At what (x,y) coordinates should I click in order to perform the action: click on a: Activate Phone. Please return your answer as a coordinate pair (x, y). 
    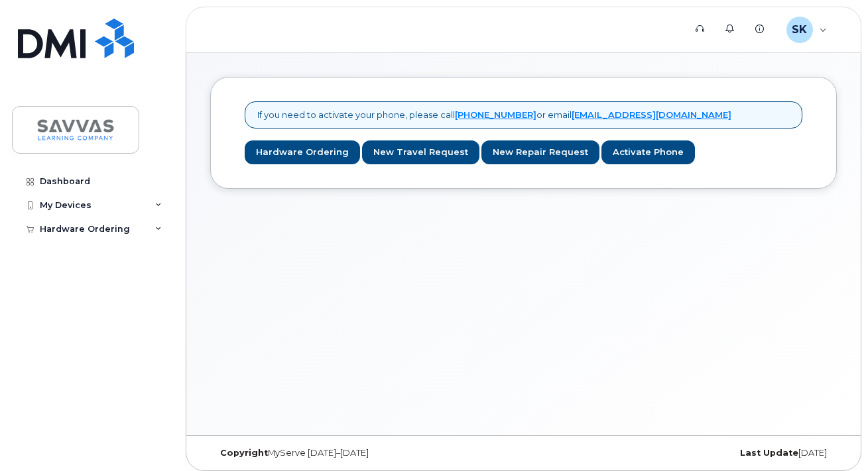
    Looking at the image, I should click on (648, 153).